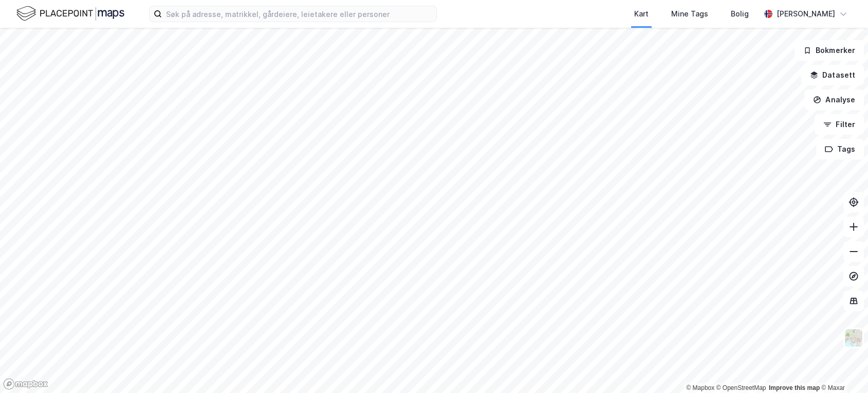  Describe the element at coordinates (843, 368) in the screenshot. I see `div: Kontrollprogram for chat` at that location.